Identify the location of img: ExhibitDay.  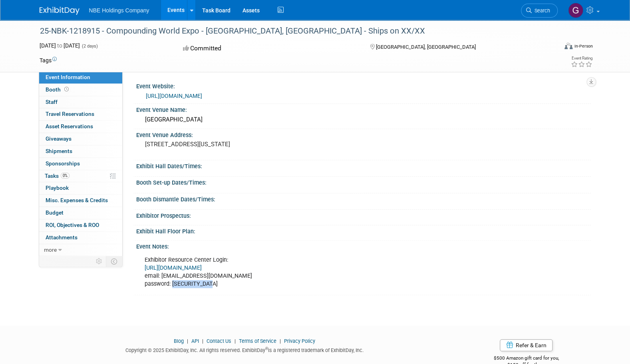
(59, 11).